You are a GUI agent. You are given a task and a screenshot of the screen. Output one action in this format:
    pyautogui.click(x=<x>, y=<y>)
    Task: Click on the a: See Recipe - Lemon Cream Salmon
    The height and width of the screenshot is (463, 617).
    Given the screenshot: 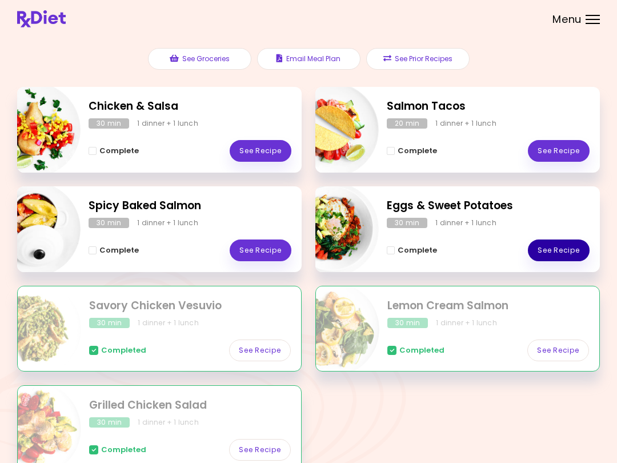 What is the action you would take?
    pyautogui.click(x=558, y=350)
    